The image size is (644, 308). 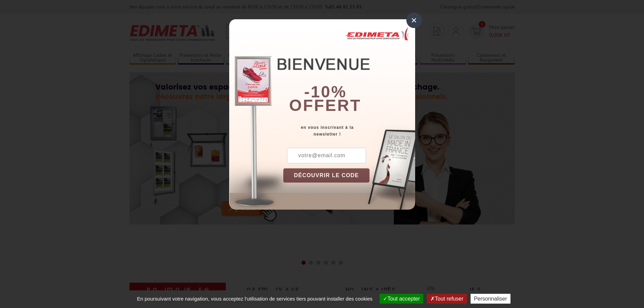 I want to click on input: votre@email.com, so click(x=326, y=155).